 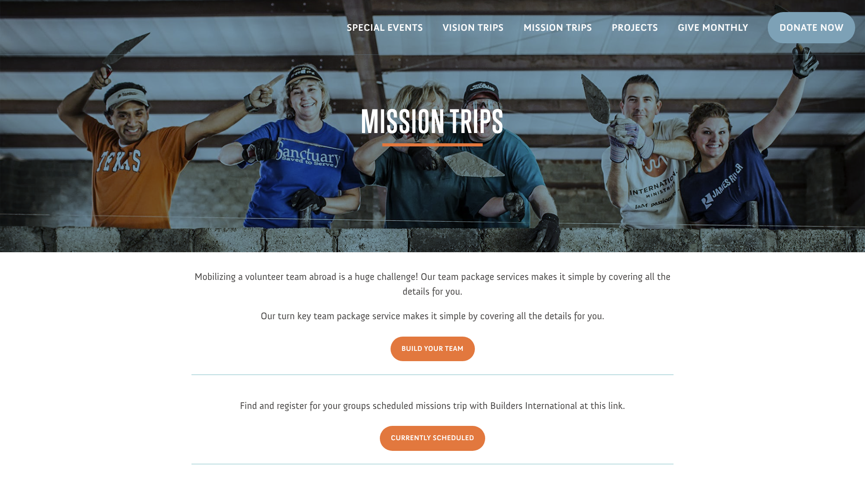 I want to click on a: Mission Trips, so click(x=558, y=28).